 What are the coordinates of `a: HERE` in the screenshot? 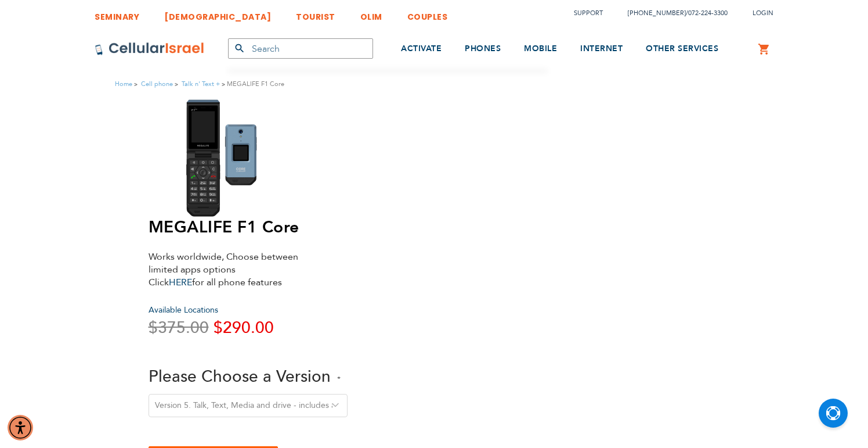 It's located at (180, 282).